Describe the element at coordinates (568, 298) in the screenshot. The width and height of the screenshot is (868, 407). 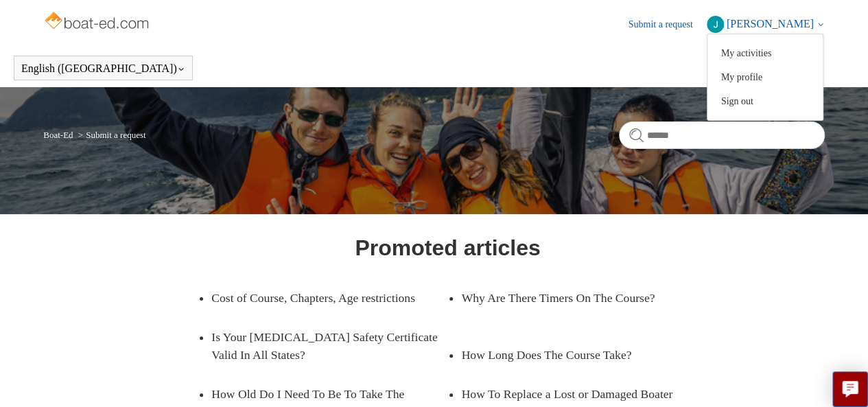
I see `a: Why Are There Timers On The Course?` at that location.